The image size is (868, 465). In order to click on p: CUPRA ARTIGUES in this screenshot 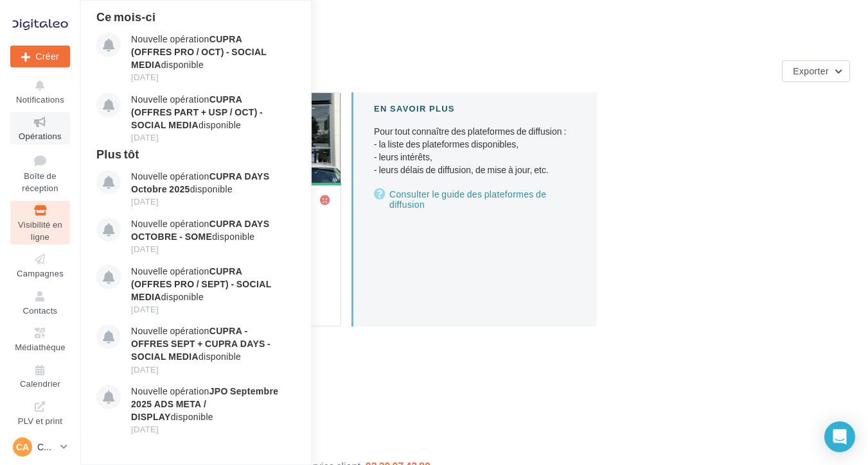, I will do `click(46, 447)`.